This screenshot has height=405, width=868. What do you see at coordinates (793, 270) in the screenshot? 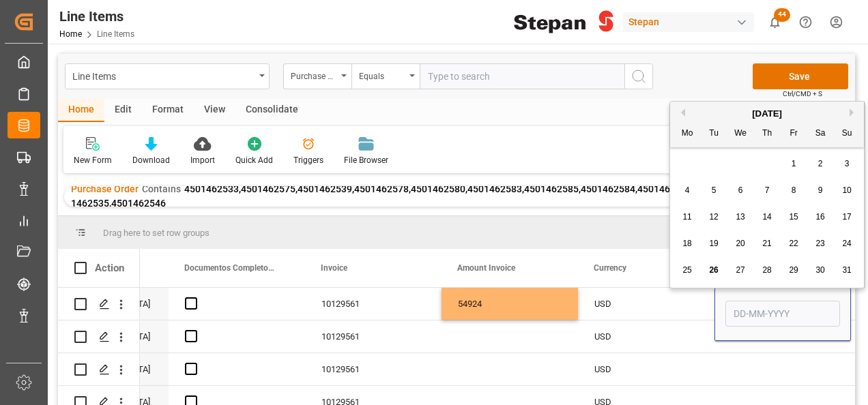
I see `span: 29` at bounding box center [793, 270].